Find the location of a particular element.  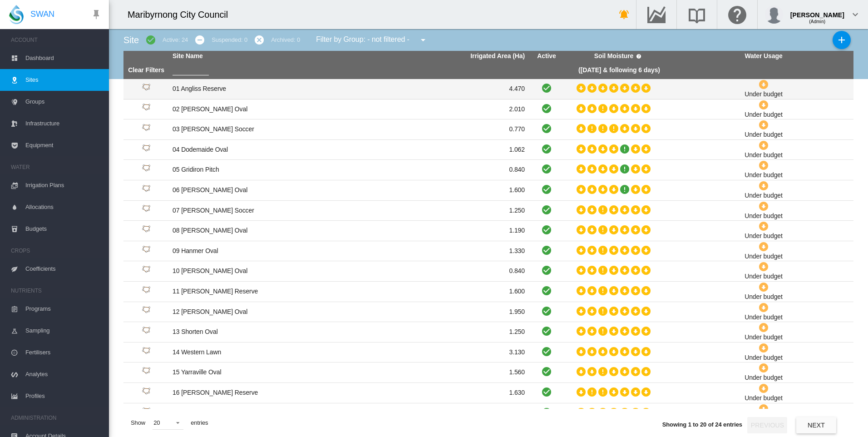

span: SWAN is located at coordinates (42, 14).